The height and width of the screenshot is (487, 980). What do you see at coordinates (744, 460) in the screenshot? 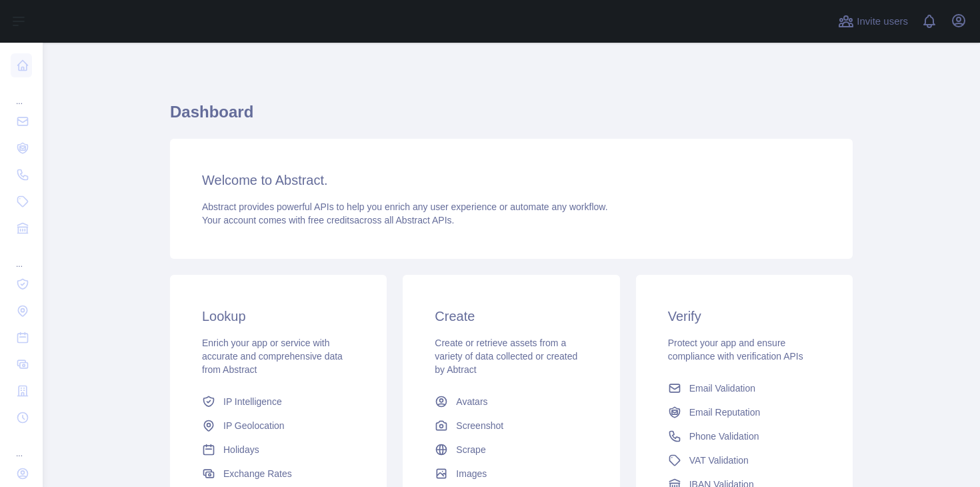
I see `a: VAT Validation` at bounding box center [744, 460].